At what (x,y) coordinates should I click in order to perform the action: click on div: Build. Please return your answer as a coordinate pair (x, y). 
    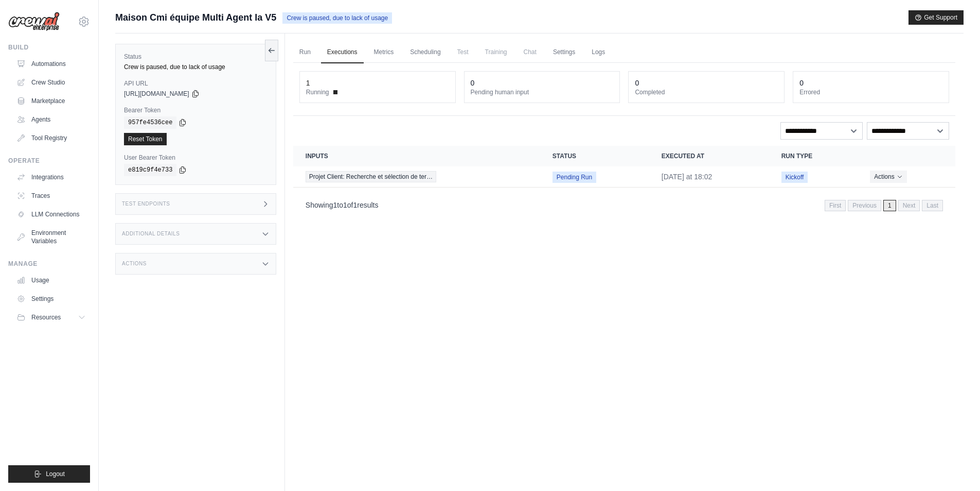
    Looking at the image, I should click on (49, 47).